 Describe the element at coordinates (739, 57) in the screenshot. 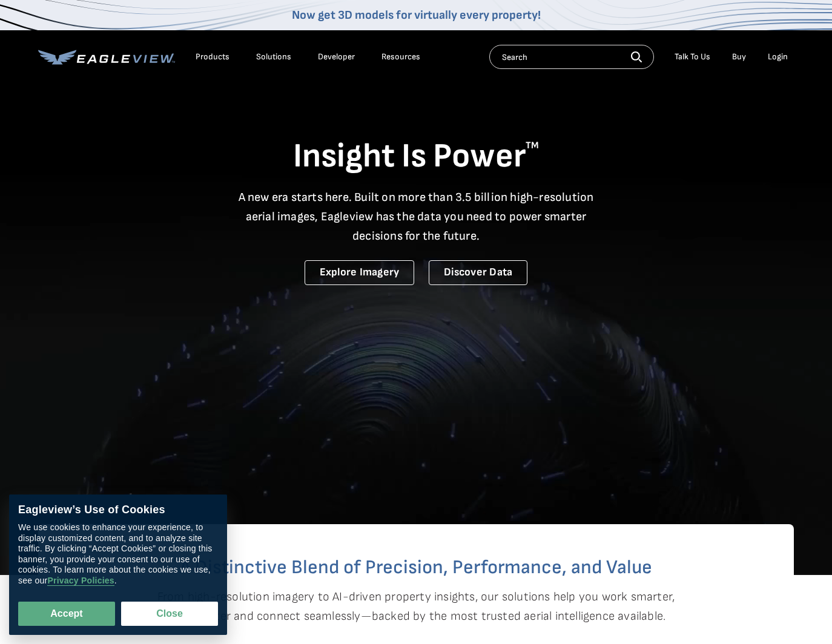

I see `a: Buy` at that location.